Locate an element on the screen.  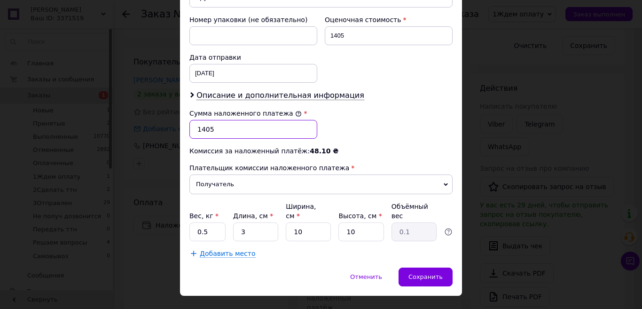
span: Сохранить is located at coordinates (425, 276).